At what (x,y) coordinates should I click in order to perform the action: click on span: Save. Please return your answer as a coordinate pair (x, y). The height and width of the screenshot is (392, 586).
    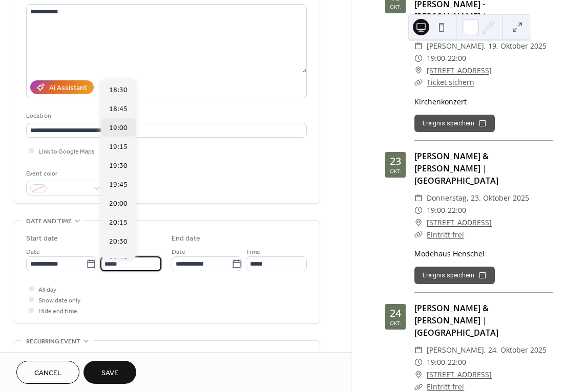
    Looking at the image, I should click on (110, 373).